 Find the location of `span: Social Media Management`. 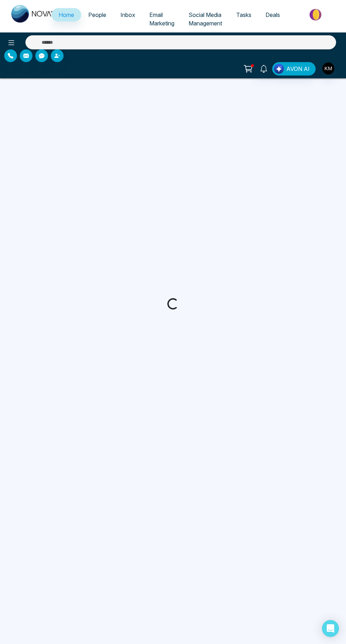

span: Social Media Management is located at coordinates (205, 19).